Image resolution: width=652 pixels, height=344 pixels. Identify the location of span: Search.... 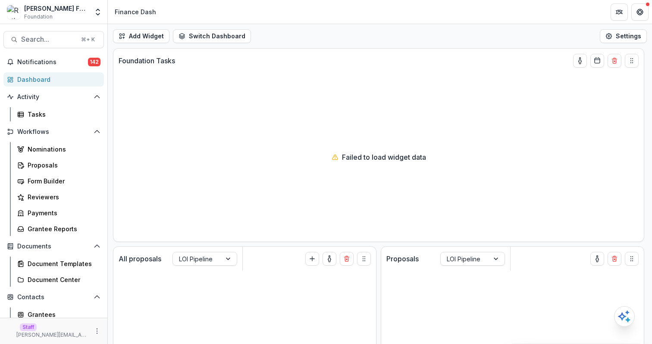
(48, 39).